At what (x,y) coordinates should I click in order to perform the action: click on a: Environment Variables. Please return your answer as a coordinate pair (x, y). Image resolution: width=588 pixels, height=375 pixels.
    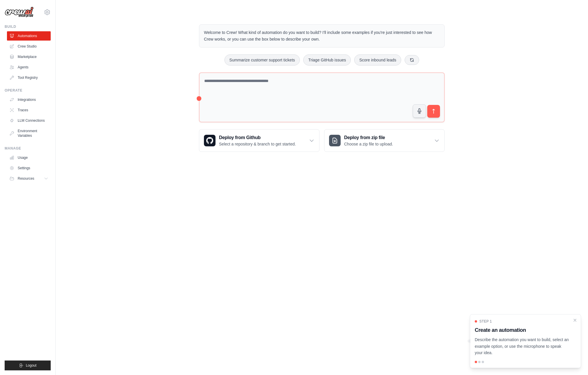
    Looking at the image, I should click on (29, 133).